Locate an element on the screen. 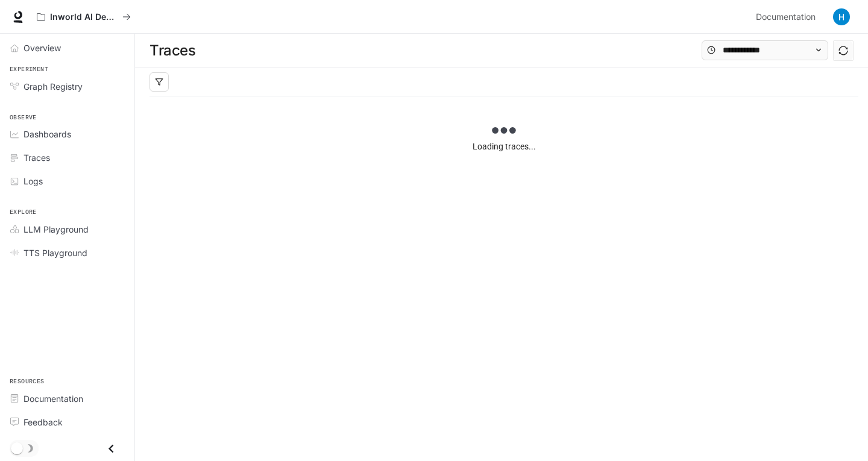  span: Logs is located at coordinates (33, 181).